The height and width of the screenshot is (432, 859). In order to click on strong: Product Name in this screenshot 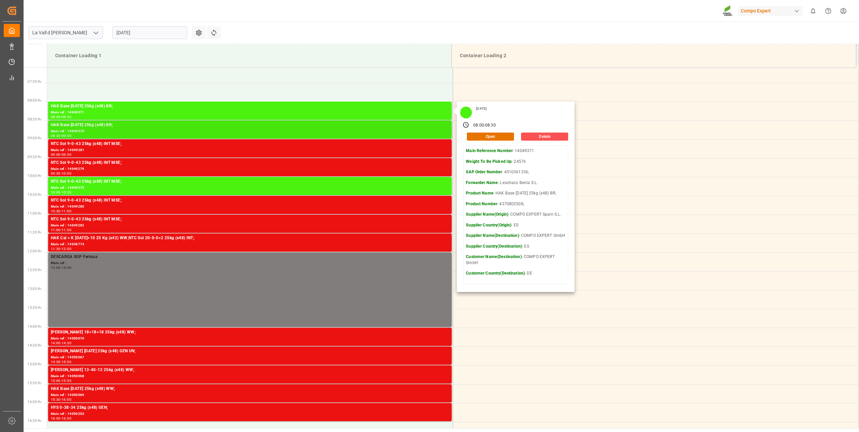, I will do `click(480, 193)`.